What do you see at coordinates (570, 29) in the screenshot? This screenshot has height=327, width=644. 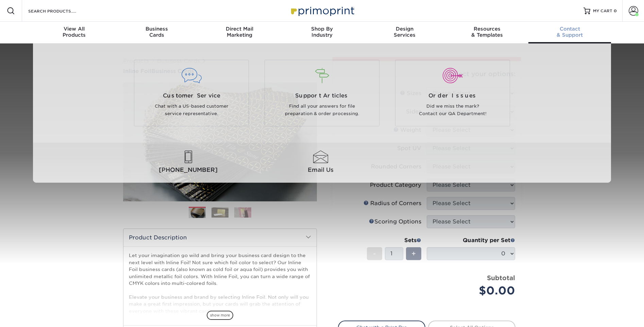 I see `span: Contact` at bounding box center [570, 29].